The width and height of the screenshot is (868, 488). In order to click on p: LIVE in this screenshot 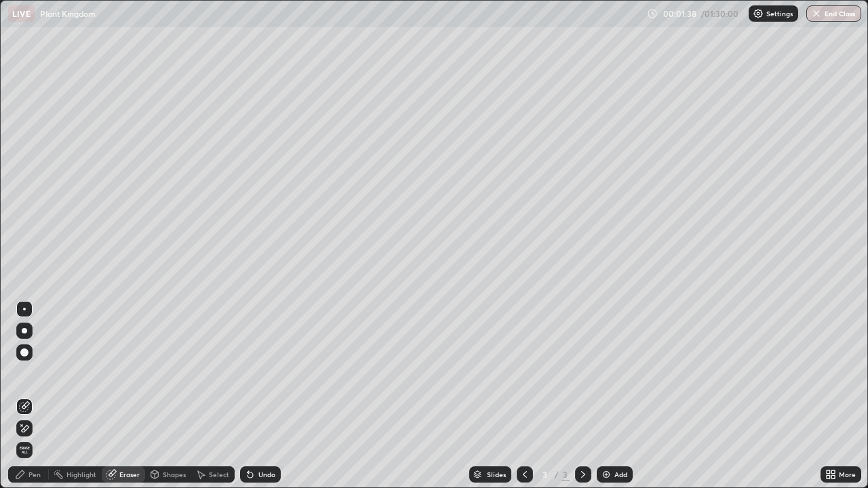, I will do `click(21, 14)`.